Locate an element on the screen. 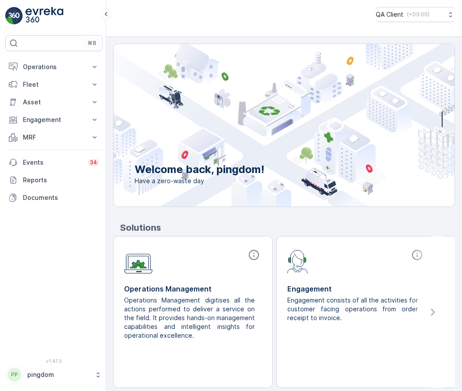 The width and height of the screenshot is (462, 391). a: Events34 is located at coordinates (54, 162).